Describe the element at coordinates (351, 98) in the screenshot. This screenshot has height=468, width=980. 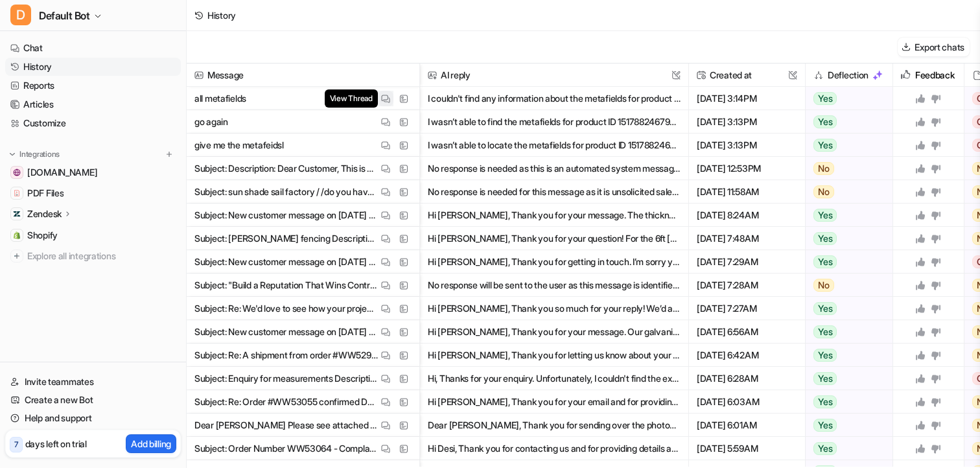
I see `span: View Thread` at that location.